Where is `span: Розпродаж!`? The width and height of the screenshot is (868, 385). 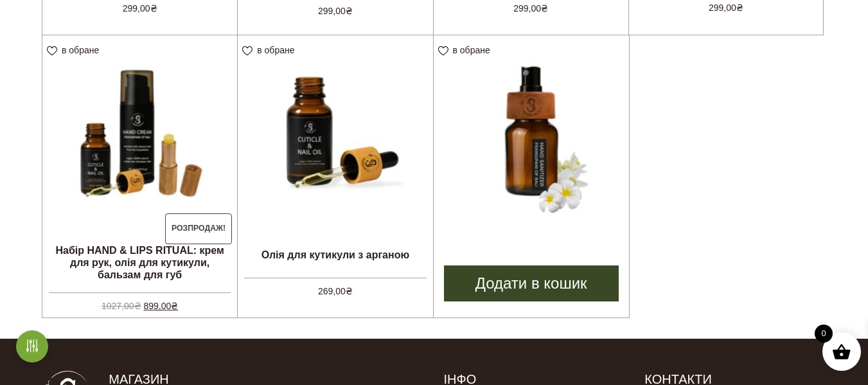 span: Розпродаж! is located at coordinates (198, 229).